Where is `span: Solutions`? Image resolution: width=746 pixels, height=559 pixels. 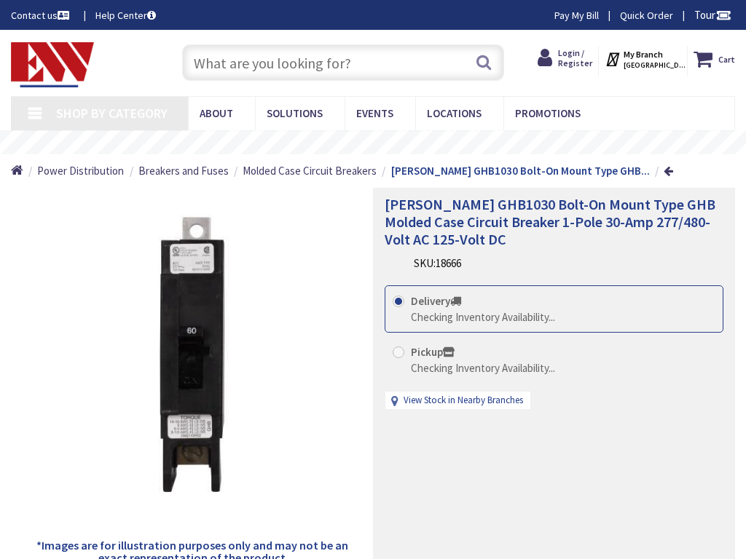 span: Solutions is located at coordinates (294, 113).